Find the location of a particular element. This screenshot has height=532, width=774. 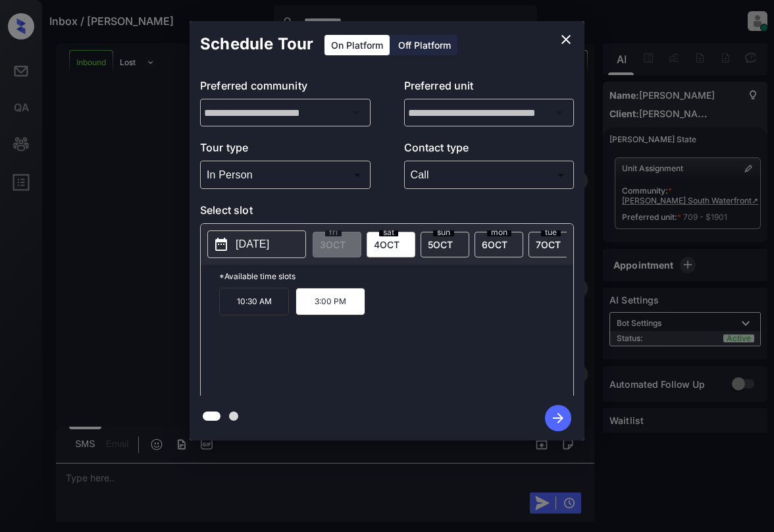

p: 10:30 AM is located at coordinates (254, 301).